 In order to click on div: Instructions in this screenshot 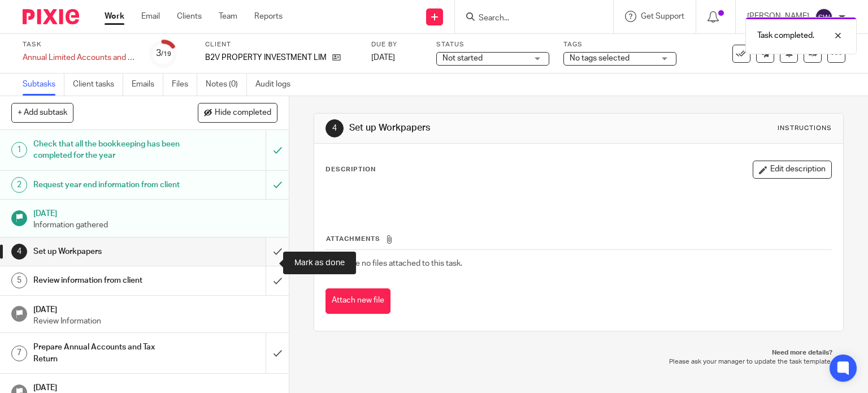, I will do `click(805, 128)`.